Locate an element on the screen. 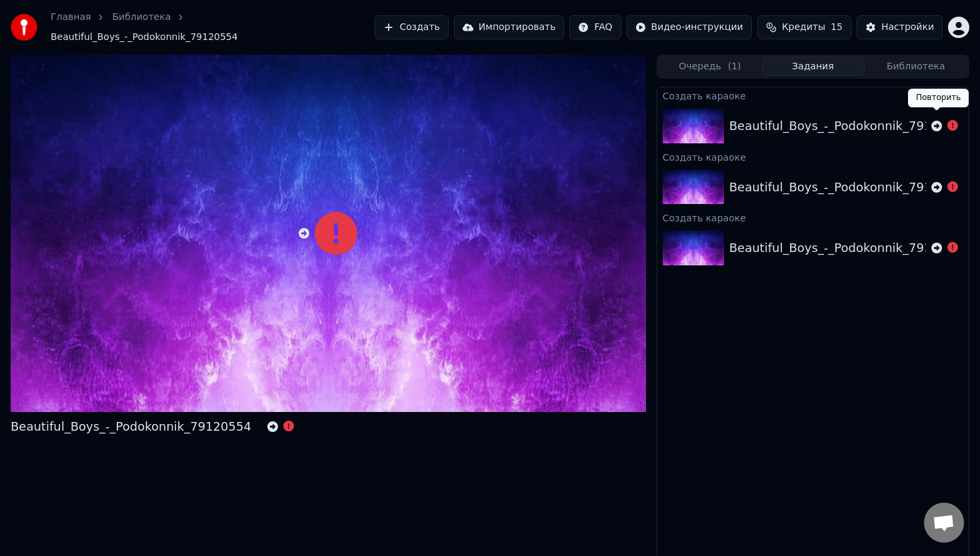 The image size is (980, 556). span: Beautiful_Boys_-_Podokonnik_79120554 is located at coordinates (144, 37).